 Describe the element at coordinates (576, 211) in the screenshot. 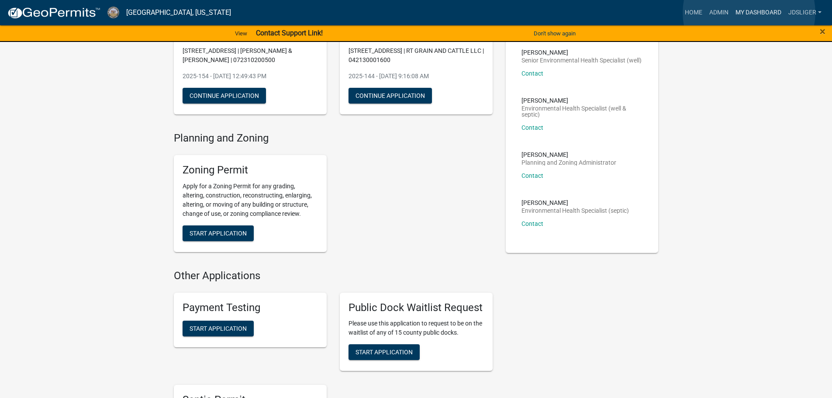

I see `p: Environmental Health Specialist (septic)` at that location.